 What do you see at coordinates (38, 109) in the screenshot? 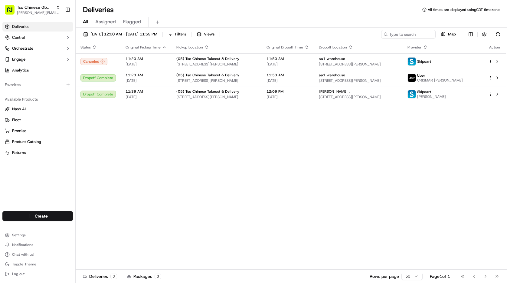
I see `button: Nash AI` at bounding box center [38, 109].